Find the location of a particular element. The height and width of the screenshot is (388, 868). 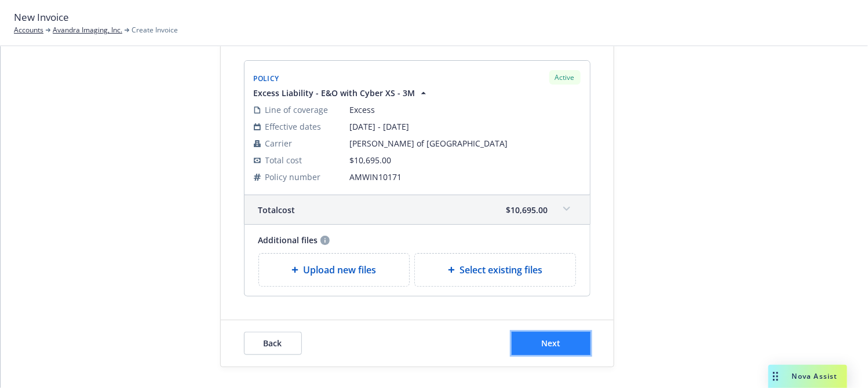

button: Back is located at coordinates (273, 343).